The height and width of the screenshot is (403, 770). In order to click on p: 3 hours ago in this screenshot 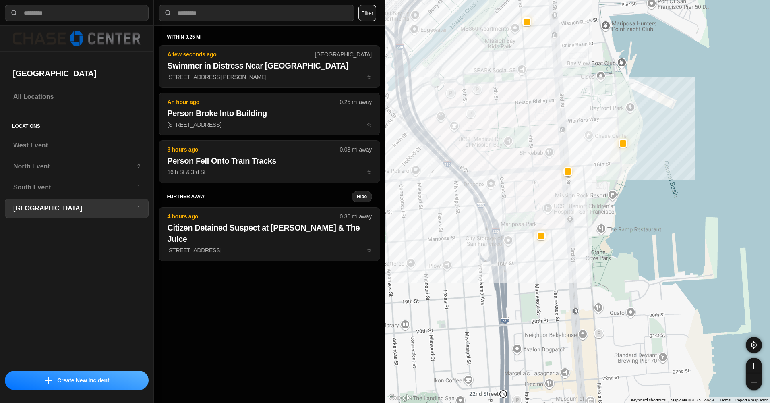, I will do `click(253, 149)`.